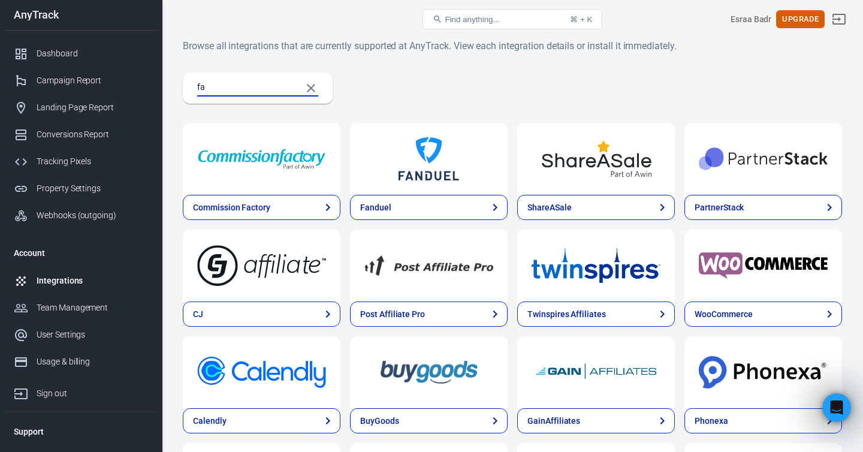 The height and width of the screenshot is (452, 863). Describe the element at coordinates (92, 307) in the screenshot. I see `div: Team Management` at that location.